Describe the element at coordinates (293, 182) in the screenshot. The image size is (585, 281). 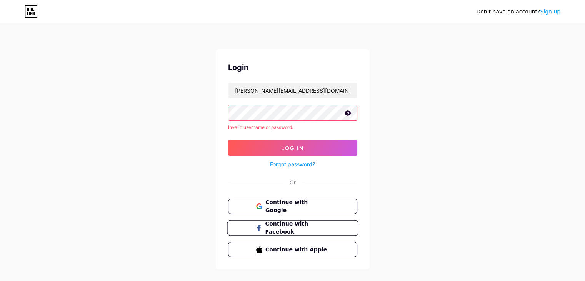
I see `div: Or` at that location.